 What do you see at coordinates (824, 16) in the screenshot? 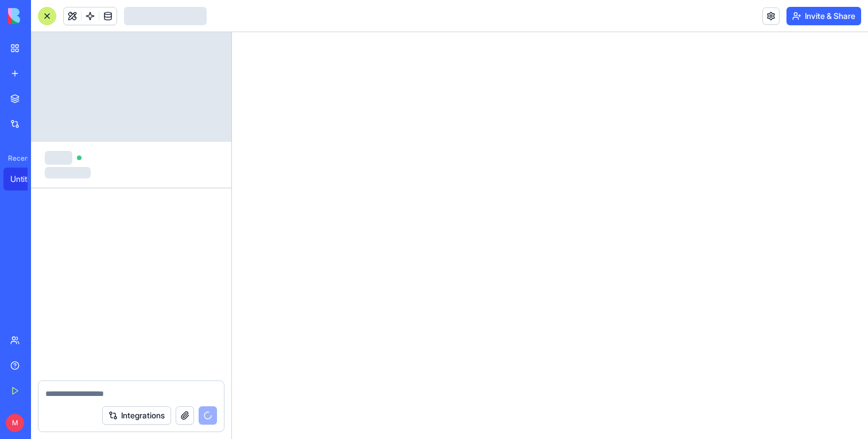
I see `button: Invite & Share` at bounding box center [824, 16].